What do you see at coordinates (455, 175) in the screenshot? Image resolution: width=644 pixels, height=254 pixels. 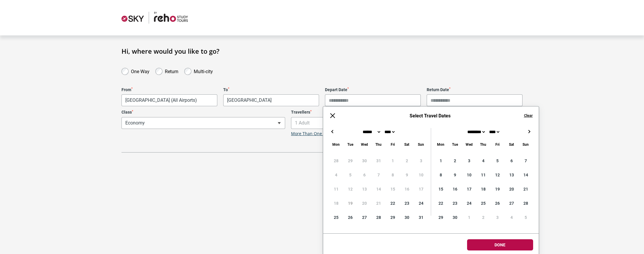 I see `div: 9` at bounding box center [455, 175].